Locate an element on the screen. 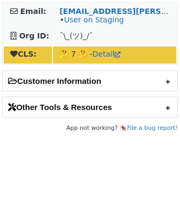  strong: Email: is located at coordinates (33, 11).